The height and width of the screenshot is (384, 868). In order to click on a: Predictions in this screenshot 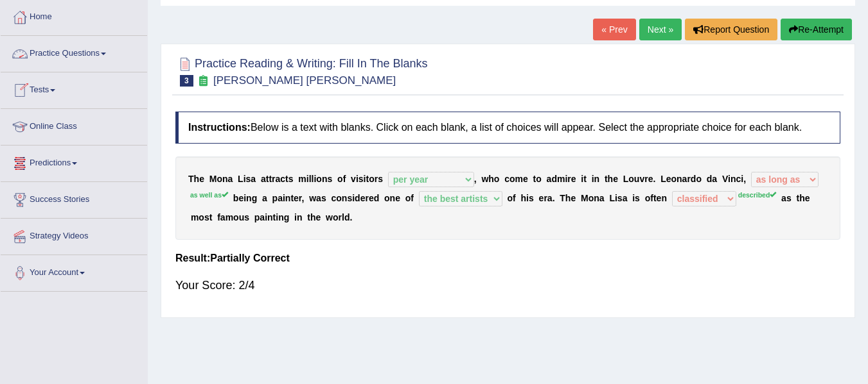, I will do `click(74, 161)`.